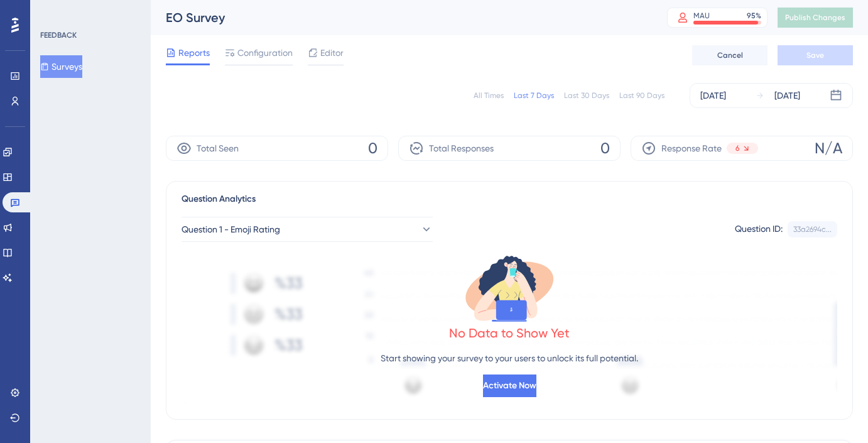  I want to click on button: Question 1 - Emoji Rating, so click(307, 229).